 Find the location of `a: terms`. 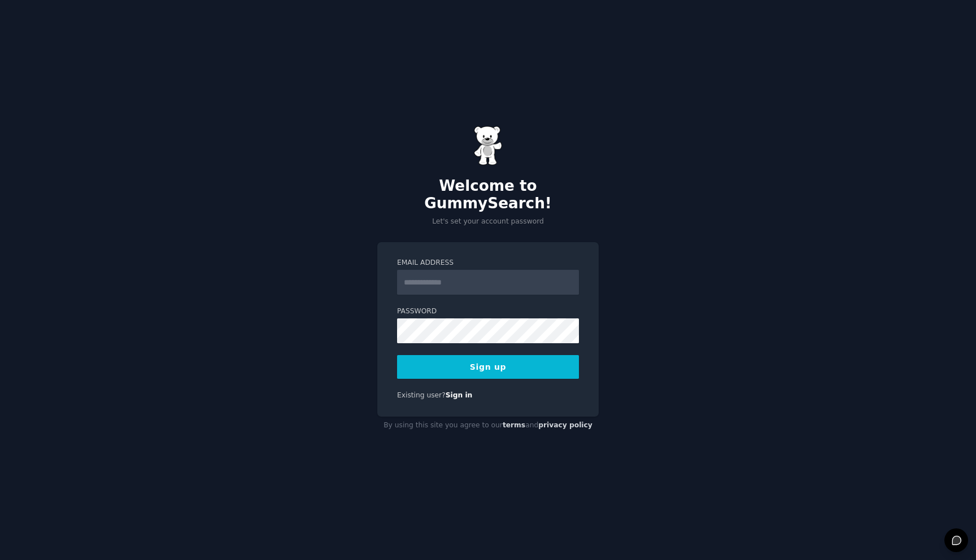

a: terms is located at coordinates (514, 425).